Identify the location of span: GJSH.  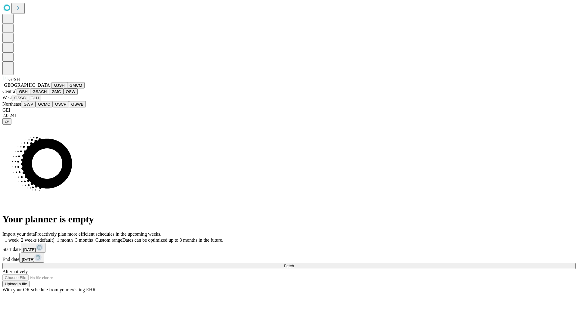
(14, 79).